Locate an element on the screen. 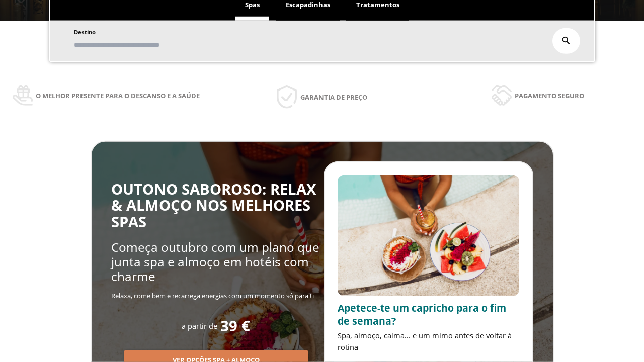 Image resolution: width=644 pixels, height=362 pixels. span: OUTONO SABOROSO: RELAX & ALMOÇO NOS MELHORES SPAS is located at coordinates (214, 205).